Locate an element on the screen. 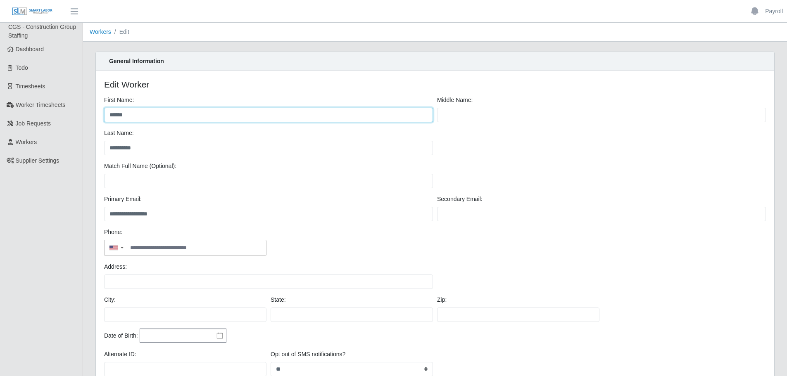 The height and width of the screenshot is (376, 787). label: Zip: is located at coordinates (442, 300).